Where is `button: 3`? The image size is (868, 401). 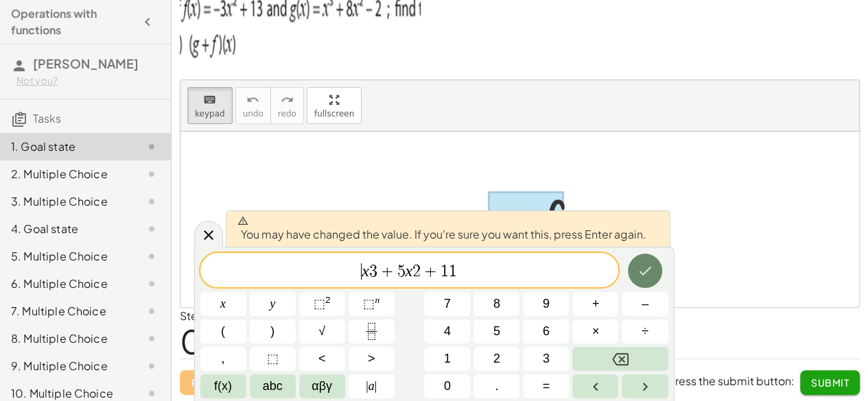
button: 3 is located at coordinates (546, 359).